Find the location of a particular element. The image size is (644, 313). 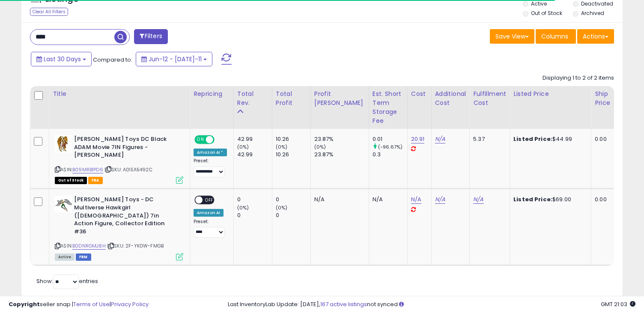

label: Archived is located at coordinates (592, 13).